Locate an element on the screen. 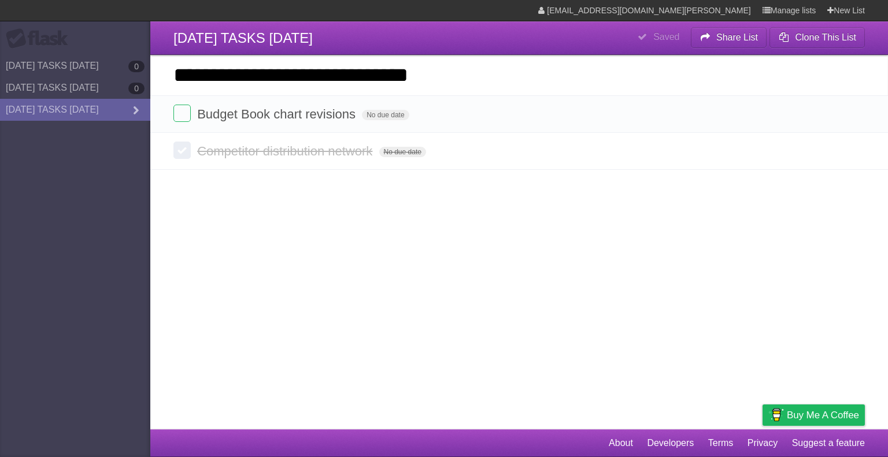  b: Saved is located at coordinates (666, 36).